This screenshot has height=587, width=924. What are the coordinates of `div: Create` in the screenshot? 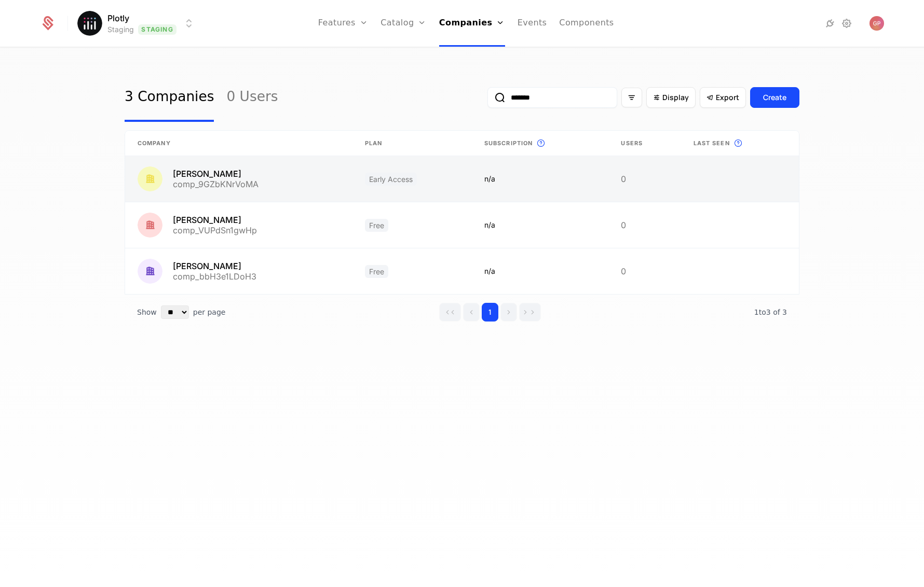 It's located at (774, 97).